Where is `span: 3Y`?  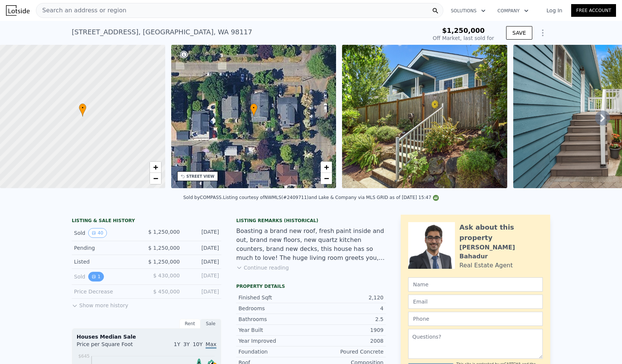 span: 3Y is located at coordinates (186, 345).